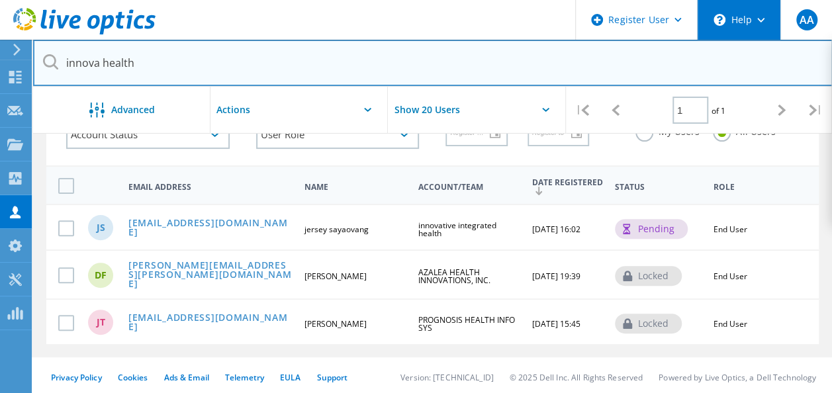  What do you see at coordinates (744, 130) in the screenshot?
I see `label: All Users` at bounding box center [744, 130].